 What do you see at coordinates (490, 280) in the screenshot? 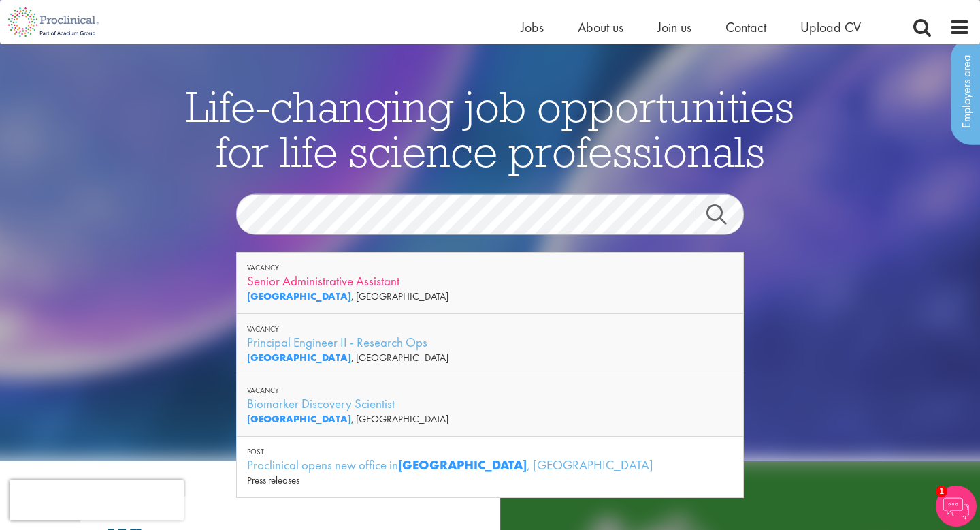
I see `div: Senior Administrative Assistant` at bounding box center [490, 280].